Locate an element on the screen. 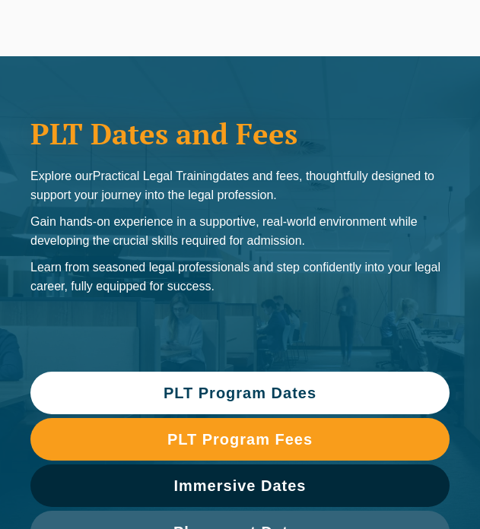 This screenshot has width=480, height=529. span: Immersive Dates is located at coordinates (240, 486).